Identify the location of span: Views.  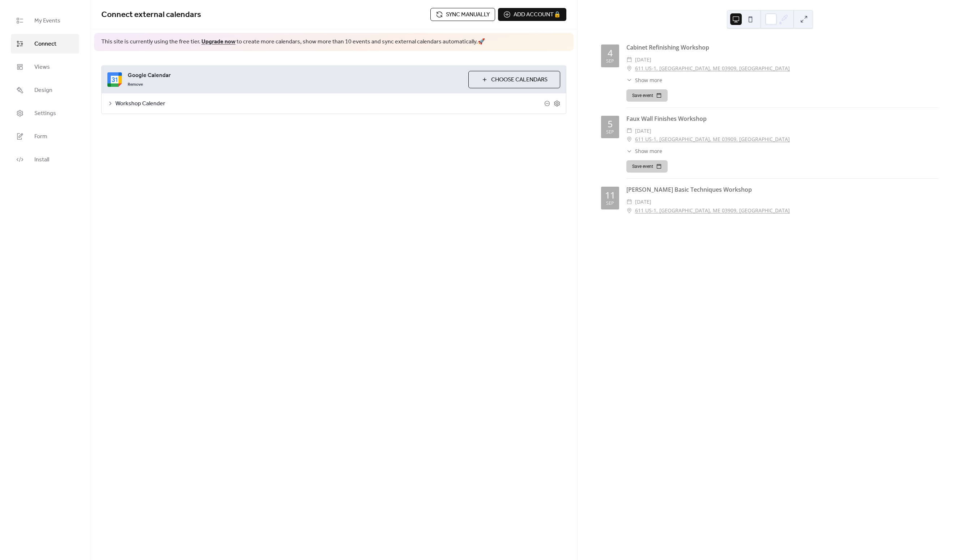
(42, 67).